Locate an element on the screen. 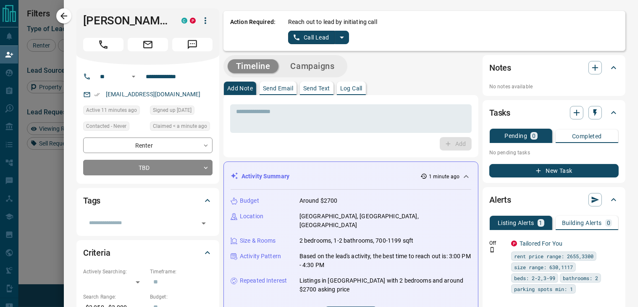  p: Log Call is located at coordinates (351, 88).